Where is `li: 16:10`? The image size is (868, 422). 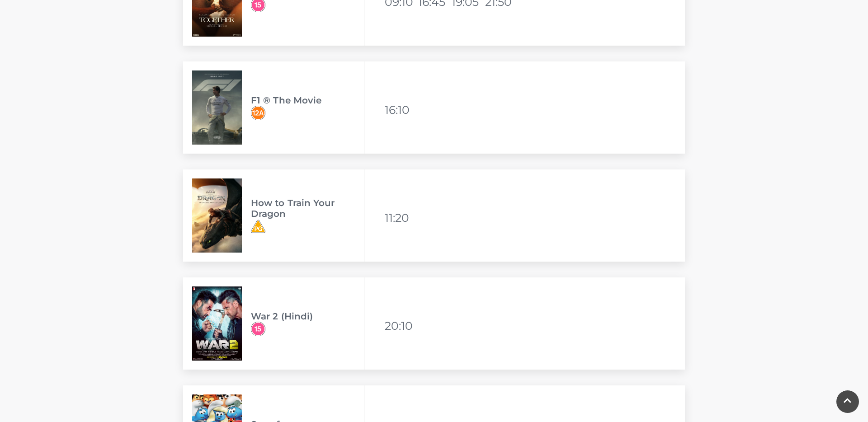
li: 16:10 is located at coordinates (401, 110).